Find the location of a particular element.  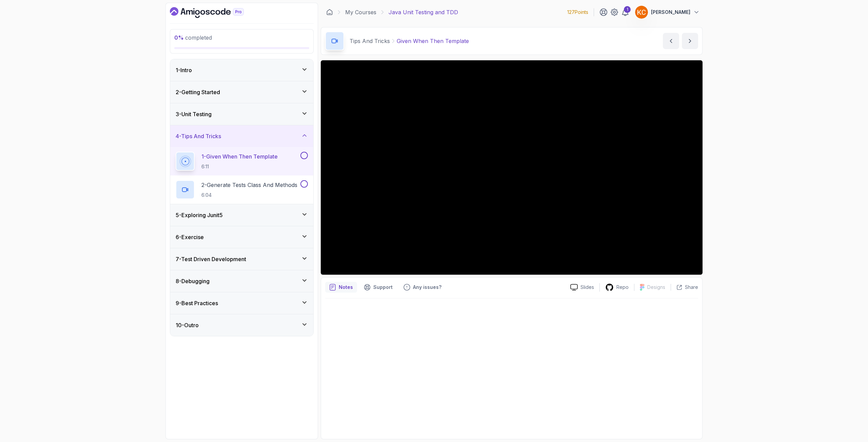

p: Any issues? is located at coordinates (427, 287).